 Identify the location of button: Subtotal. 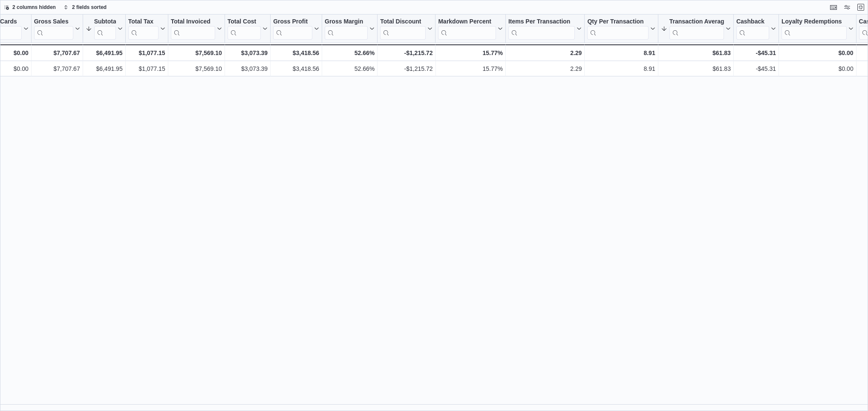
(104, 29).